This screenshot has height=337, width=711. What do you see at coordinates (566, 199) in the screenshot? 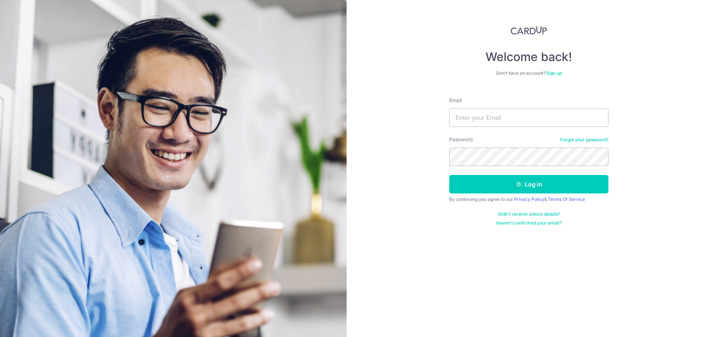
I see `a: Terms Of Service` at bounding box center [566, 199].